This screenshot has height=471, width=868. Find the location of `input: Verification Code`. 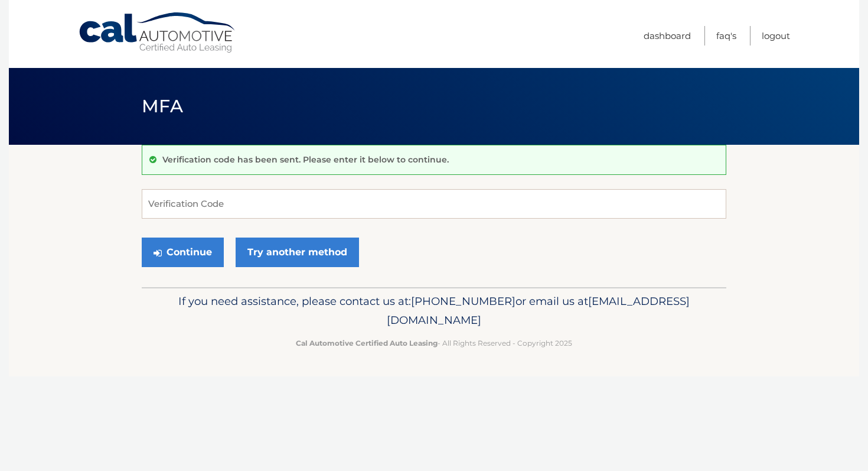

input: Verification Code is located at coordinates (434, 204).